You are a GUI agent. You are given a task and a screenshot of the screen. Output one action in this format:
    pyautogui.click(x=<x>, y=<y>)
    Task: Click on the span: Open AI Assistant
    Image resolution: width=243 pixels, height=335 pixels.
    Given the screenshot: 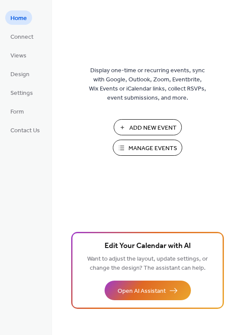 What is the action you would take?
    pyautogui.click(x=142, y=291)
    